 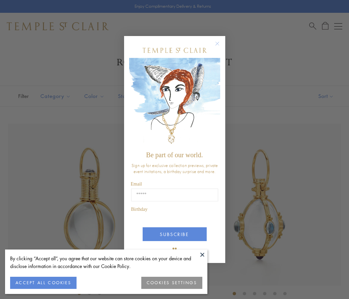 I want to click on div: By clicking “Accept all”, you agree that our website can store cookies on your device and disclos..., so click(x=106, y=262).